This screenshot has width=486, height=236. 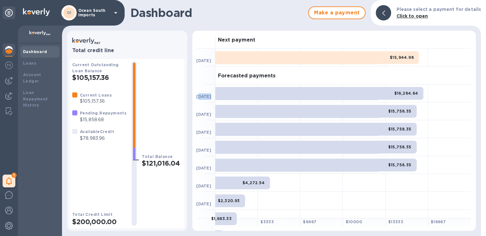 I want to click on b: Loans, so click(x=30, y=63).